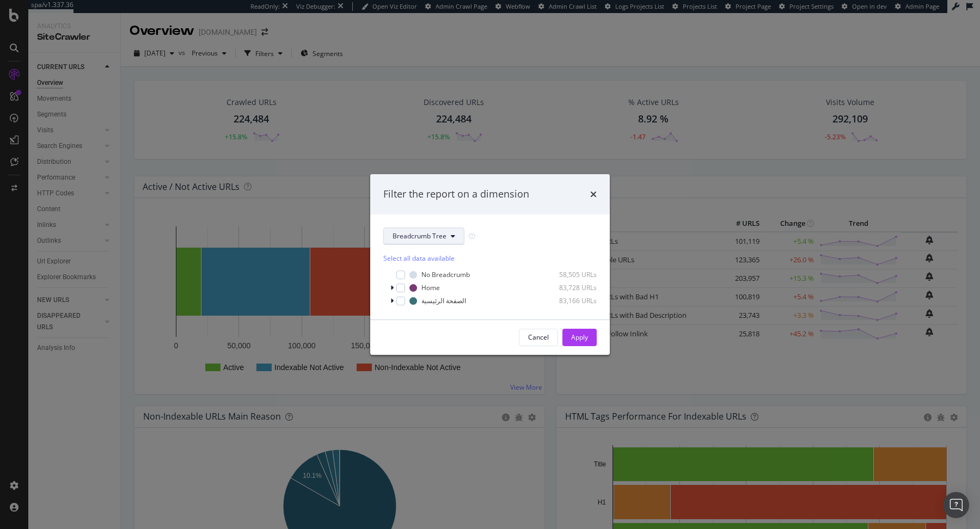 This screenshot has height=529, width=980. I want to click on button: Cancel, so click(539, 338).